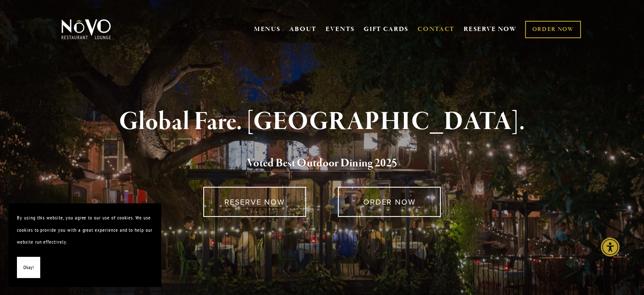 This screenshot has width=644, height=295. Describe the element at coordinates (322, 163) in the screenshot. I see `h2: 5` at that location.